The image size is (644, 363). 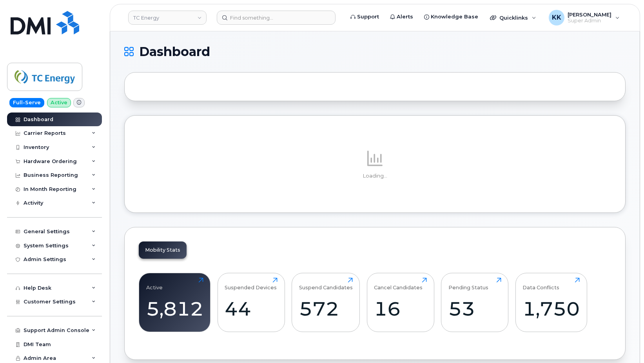 I want to click on div: 1,750, so click(x=552, y=309).